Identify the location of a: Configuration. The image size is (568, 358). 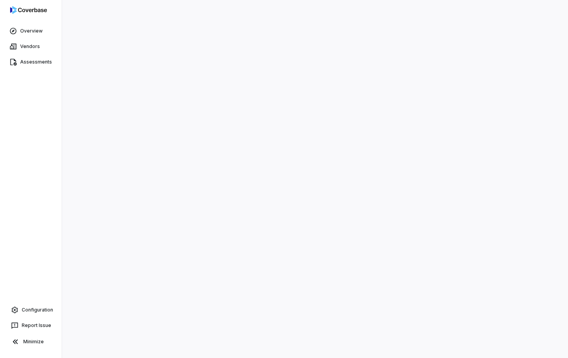
(31, 310).